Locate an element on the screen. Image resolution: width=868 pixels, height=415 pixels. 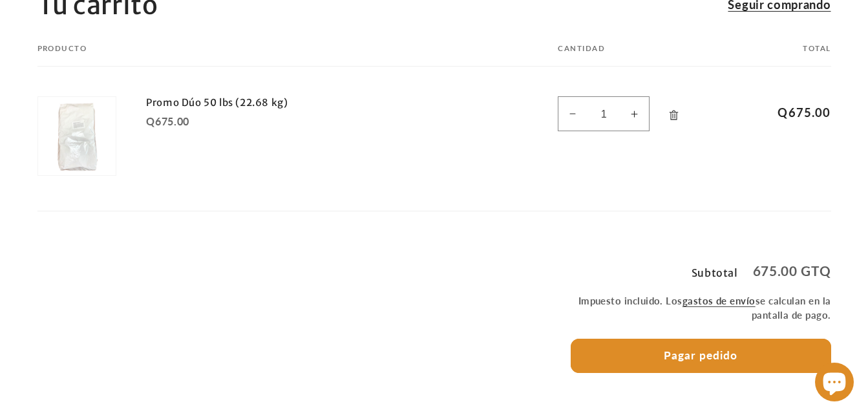
small: Impuesto incluido. Los se calculan en la pantalla de pago. is located at coordinates (700, 308).